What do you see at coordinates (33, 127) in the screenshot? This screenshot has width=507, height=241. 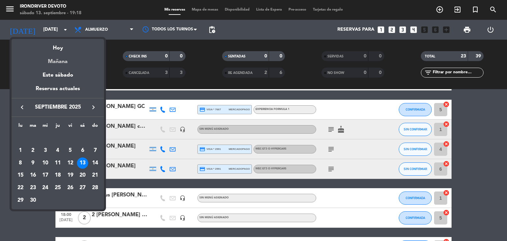 I see `th: martes` at bounding box center [33, 127].